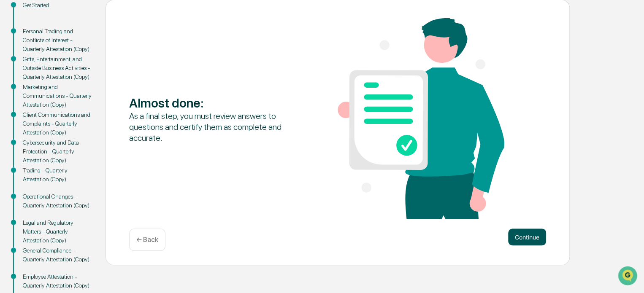  What do you see at coordinates (31, 110) in the screenshot?
I see `a: 🖐️Preclearance` at bounding box center [31, 110].